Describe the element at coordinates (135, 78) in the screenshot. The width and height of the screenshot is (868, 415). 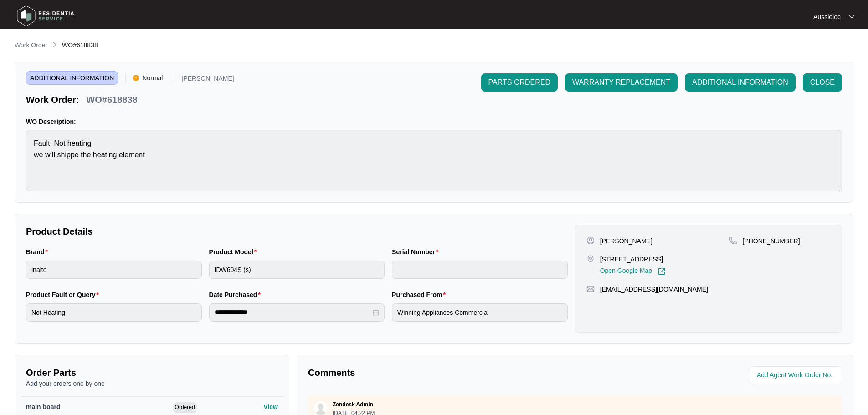
I see `img: Vercel Logo` at that location.